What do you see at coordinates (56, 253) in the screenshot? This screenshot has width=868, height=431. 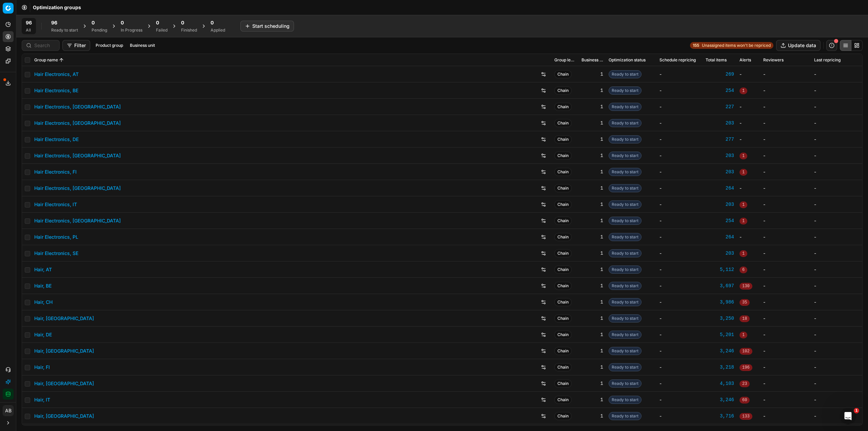 I see `a: Hair Electronics, SE` at bounding box center [56, 253].